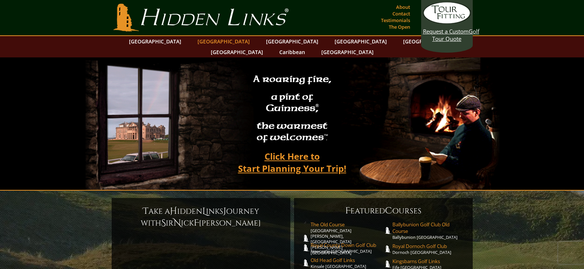 This screenshot has width=584, height=269. Describe the element at coordinates (204, 212) in the screenshot. I see `span: L` at that location.